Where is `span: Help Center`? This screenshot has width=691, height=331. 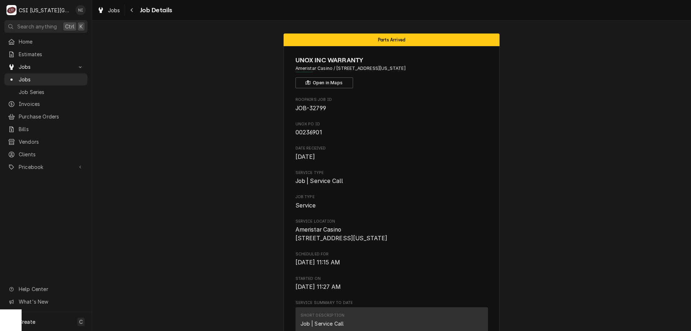 span: Help Center is located at coordinates (51, 289).